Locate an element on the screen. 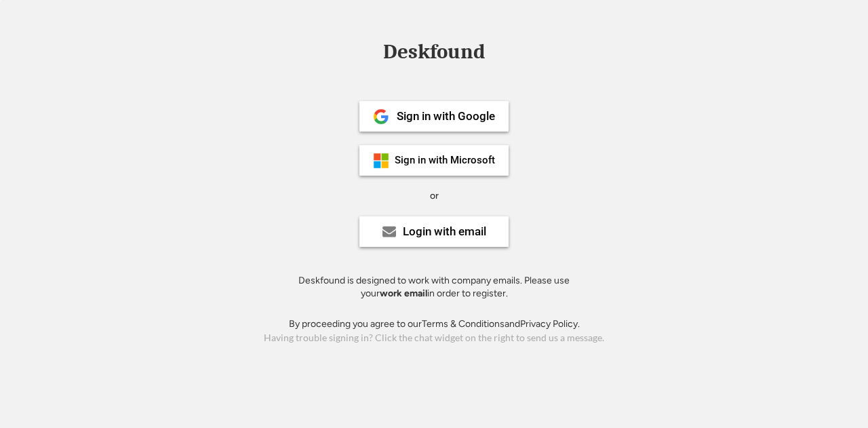  img: ms-symbollockup_mssymbol_19.png is located at coordinates (381, 161).